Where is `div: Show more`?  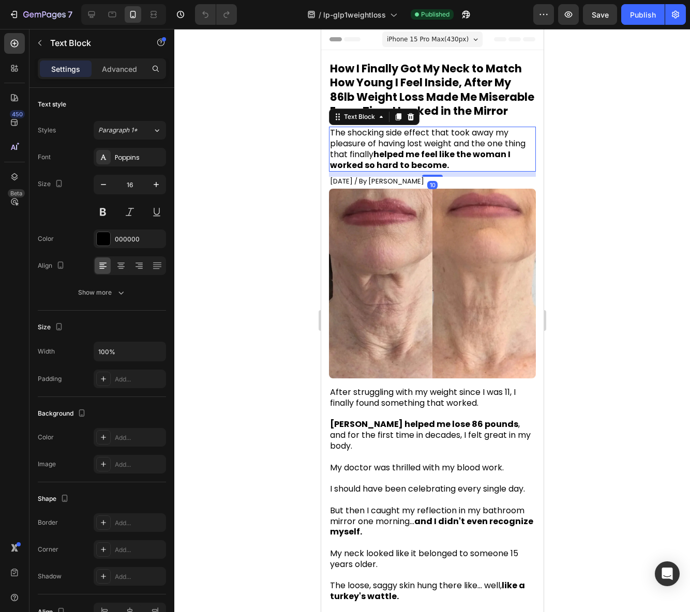
div: Show more is located at coordinates (102, 293).